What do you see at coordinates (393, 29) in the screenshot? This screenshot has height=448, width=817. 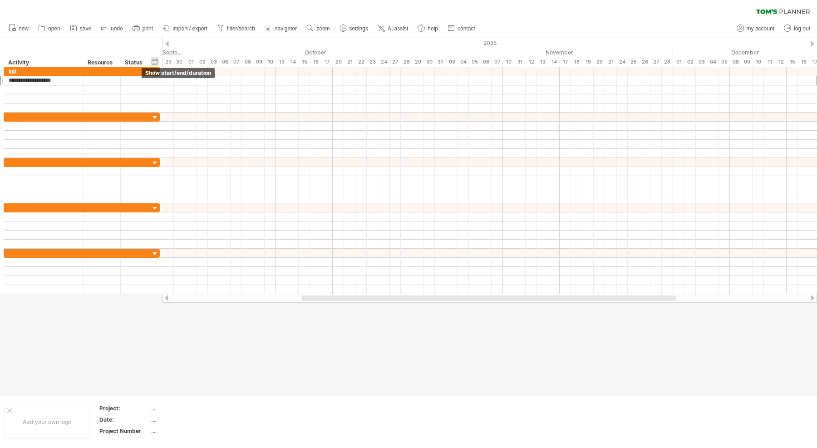 I see `a: AI assist` at bounding box center [393, 29].